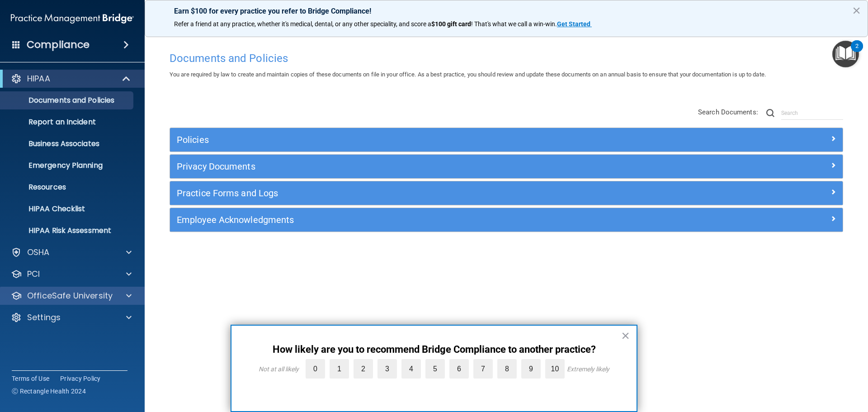 The image size is (868, 412). Describe the element at coordinates (339, 368) in the screenshot. I see `label: 1` at that location.